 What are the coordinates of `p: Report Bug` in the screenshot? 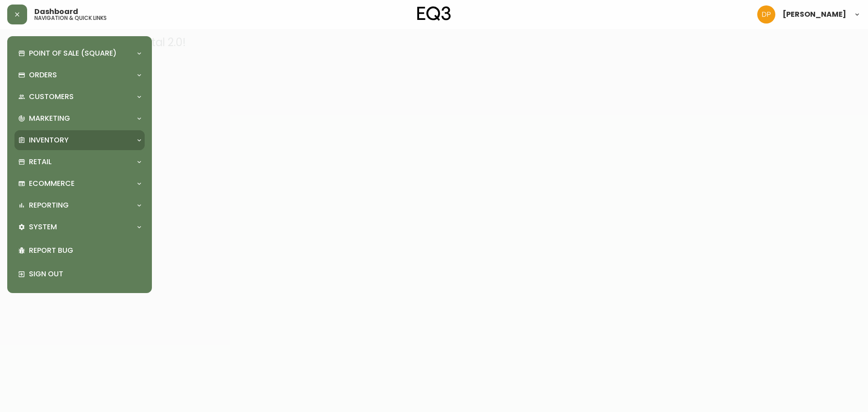 It's located at (85, 251).